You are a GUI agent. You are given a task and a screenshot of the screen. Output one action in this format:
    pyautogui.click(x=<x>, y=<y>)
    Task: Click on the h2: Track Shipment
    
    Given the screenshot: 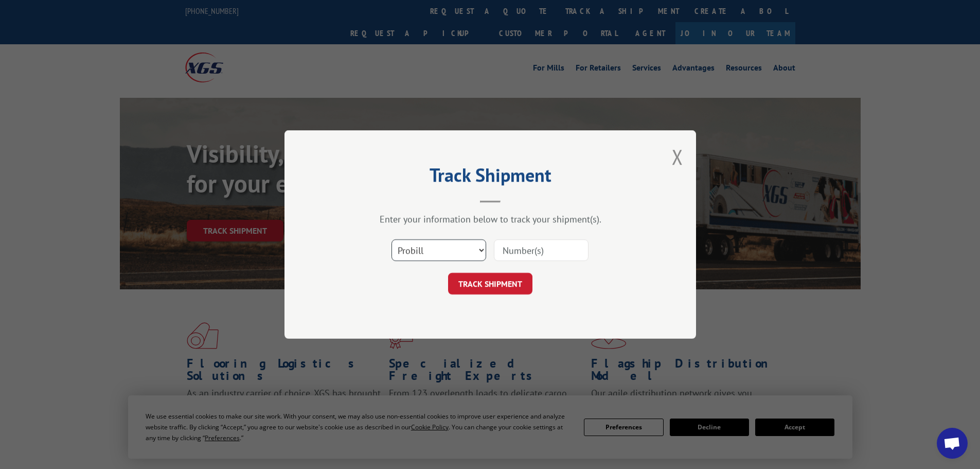 What is the action you would take?
    pyautogui.click(x=490, y=177)
    